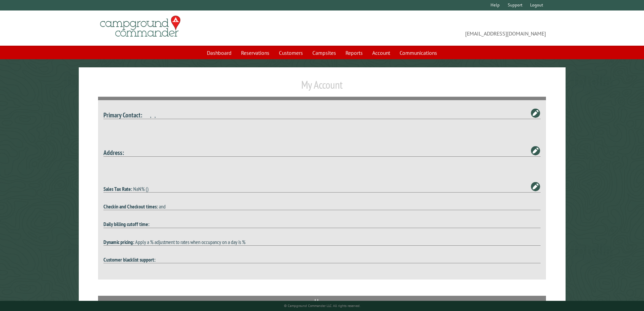 The image size is (644, 311). What do you see at coordinates (118, 242) in the screenshot?
I see `strong: Dynamic pricing:` at bounding box center [118, 242].